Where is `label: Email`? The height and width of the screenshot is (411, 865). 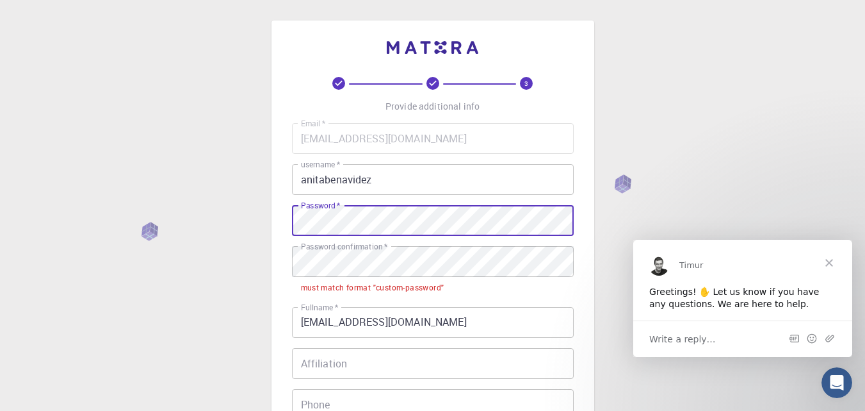
label: Email is located at coordinates (313, 123).